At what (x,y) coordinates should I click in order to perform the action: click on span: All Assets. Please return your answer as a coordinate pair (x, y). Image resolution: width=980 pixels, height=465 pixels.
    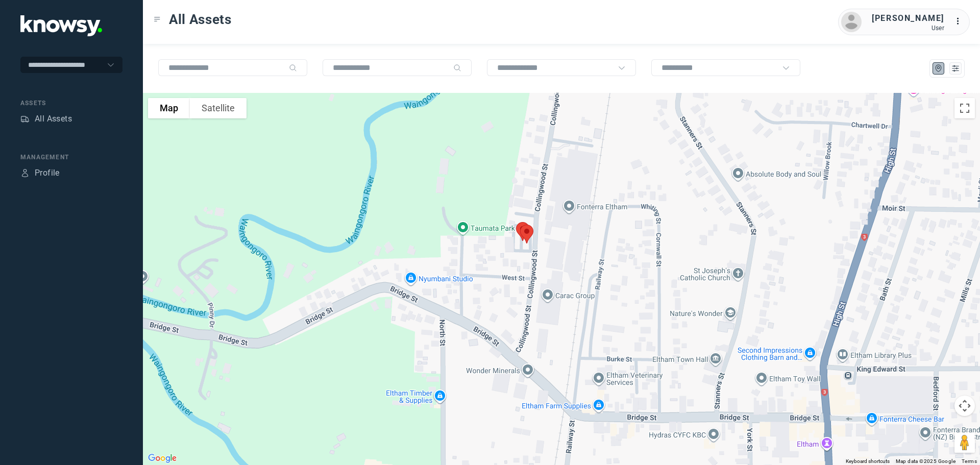
    Looking at the image, I should click on (200, 20).